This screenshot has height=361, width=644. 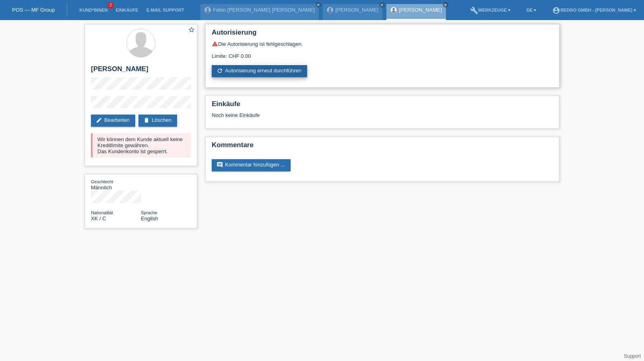 I want to click on h2: Kommentare, so click(x=382, y=147).